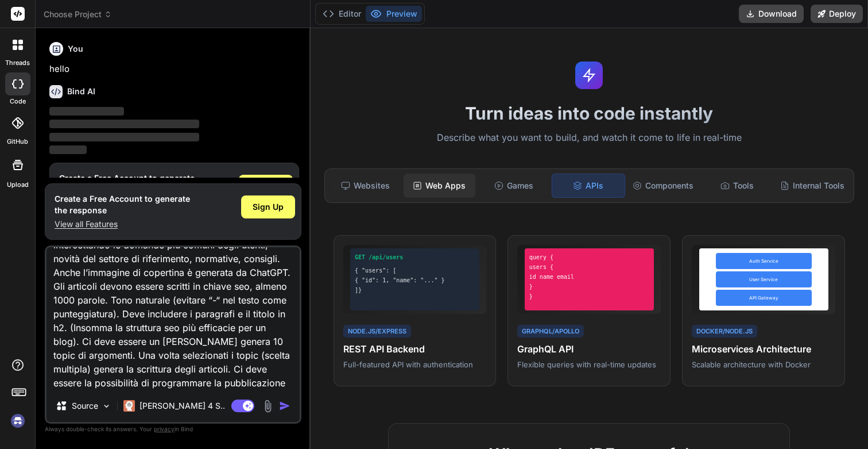  Describe the element at coordinates (81, 91) in the screenshot. I see `h6: Bind AI` at that location.